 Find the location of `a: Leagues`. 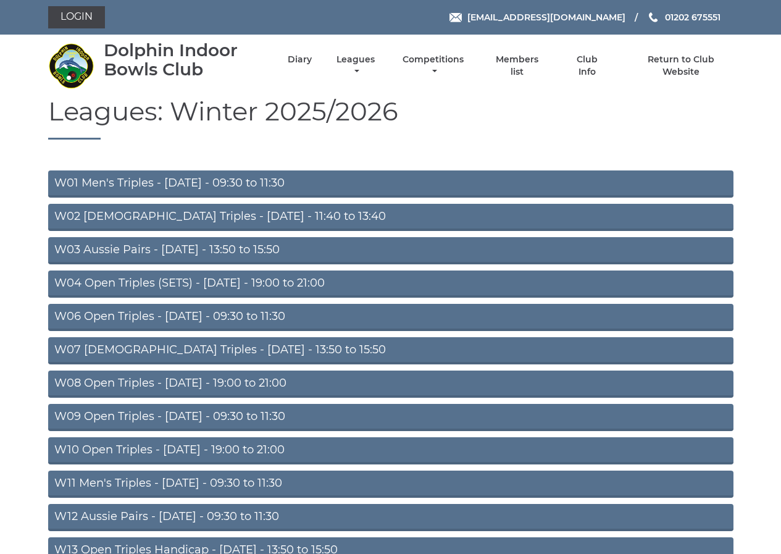

a: Leagues is located at coordinates (356, 65).